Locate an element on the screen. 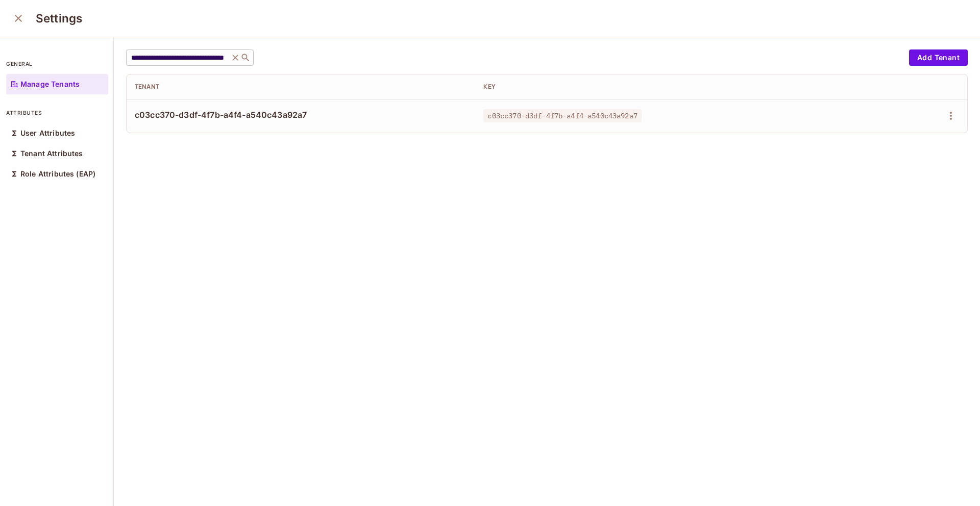 The width and height of the screenshot is (980, 506). p: Role Attributes (EAP) is located at coordinates (57, 174).